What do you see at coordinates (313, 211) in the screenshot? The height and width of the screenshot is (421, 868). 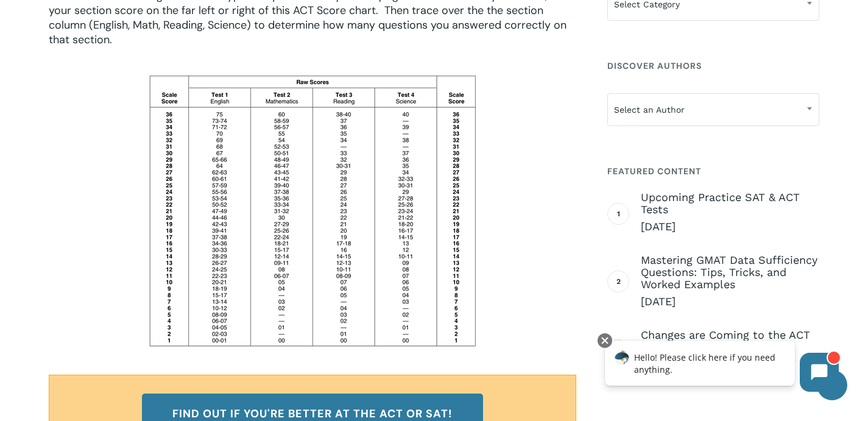 I see `img: ACT_score_chart.png-550x0.png` at bounding box center [313, 211].